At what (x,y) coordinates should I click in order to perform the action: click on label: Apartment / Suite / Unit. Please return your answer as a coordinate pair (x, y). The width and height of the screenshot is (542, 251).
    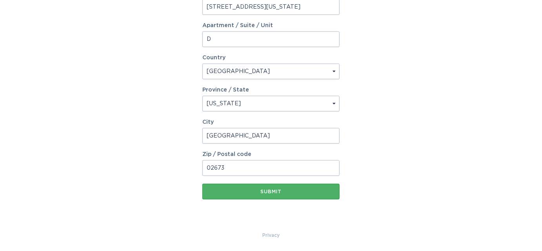
    Looking at the image, I should click on (271, 25).